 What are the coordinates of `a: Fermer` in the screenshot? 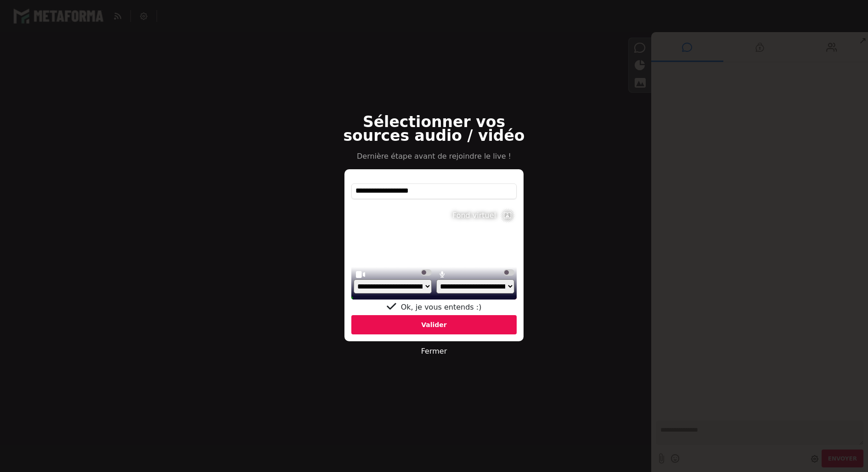 It's located at (434, 351).